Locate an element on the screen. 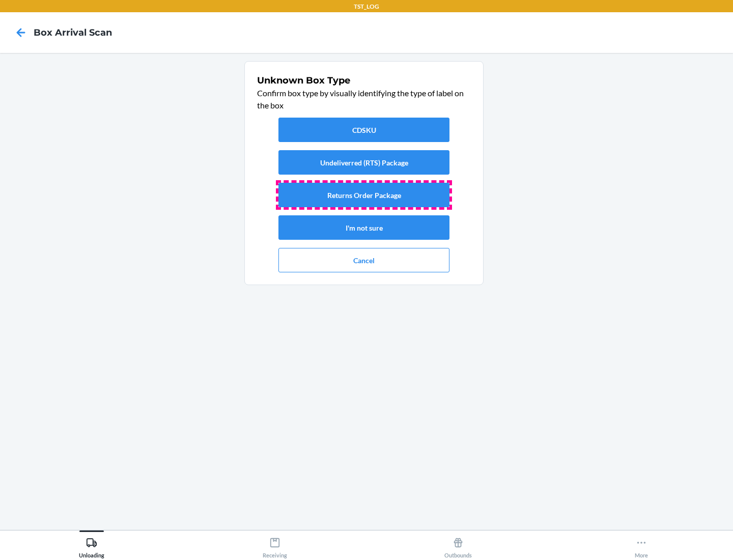 The width and height of the screenshot is (733, 560). div: More is located at coordinates (641, 546).